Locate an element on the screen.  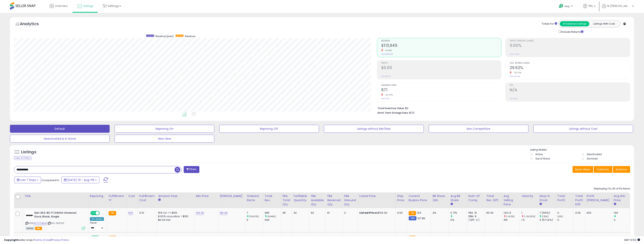
small: Prev: $136,313 is located at coordinates (387, 54).